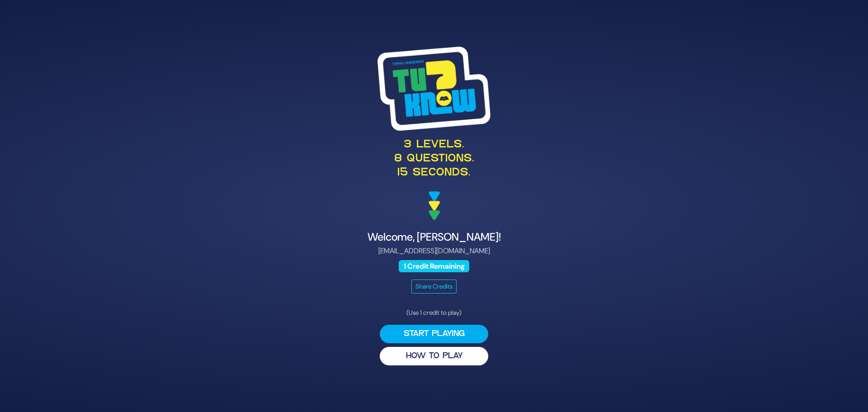 This screenshot has width=868, height=412. I want to click on img: decoration arrows, so click(434, 206).